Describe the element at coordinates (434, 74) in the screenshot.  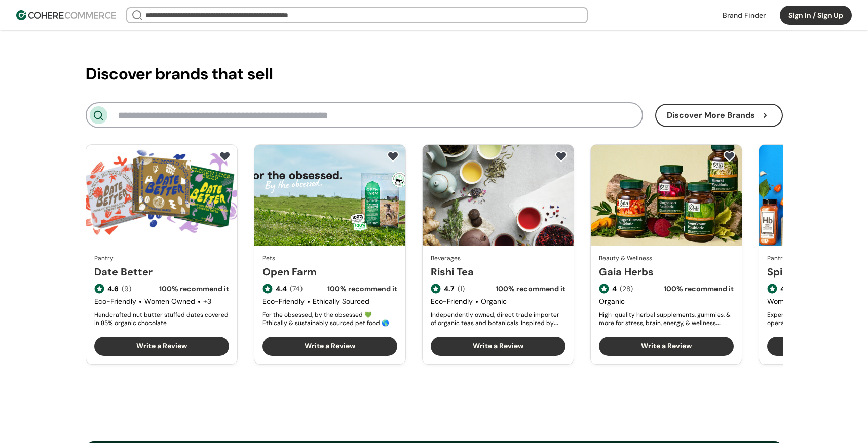
I see `h2: Discover brands that sell` at that location.